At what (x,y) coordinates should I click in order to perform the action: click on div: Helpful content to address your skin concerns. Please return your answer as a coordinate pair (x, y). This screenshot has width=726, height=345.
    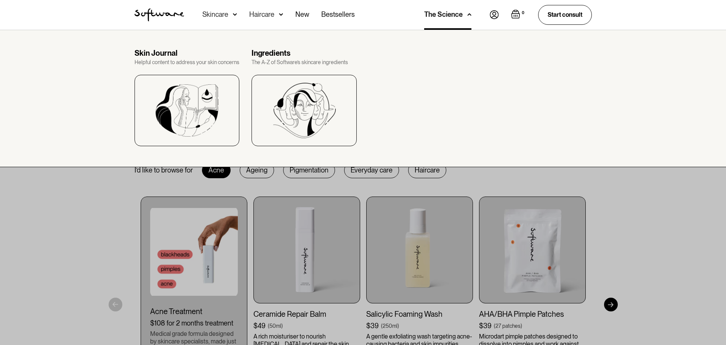
    Looking at the image, I should click on (187, 62).